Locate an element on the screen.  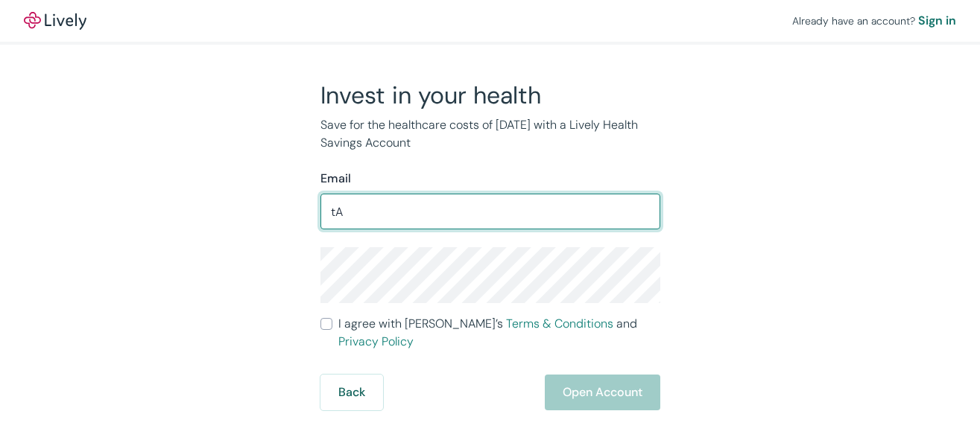
a: Sign in is located at coordinates (936, 21).